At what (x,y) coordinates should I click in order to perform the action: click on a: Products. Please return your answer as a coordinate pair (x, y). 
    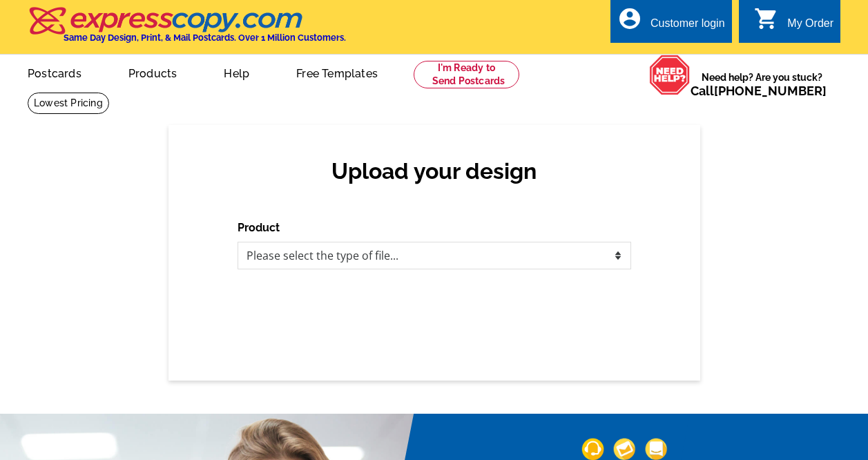
    Looking at the image, I should click on (153, 72).